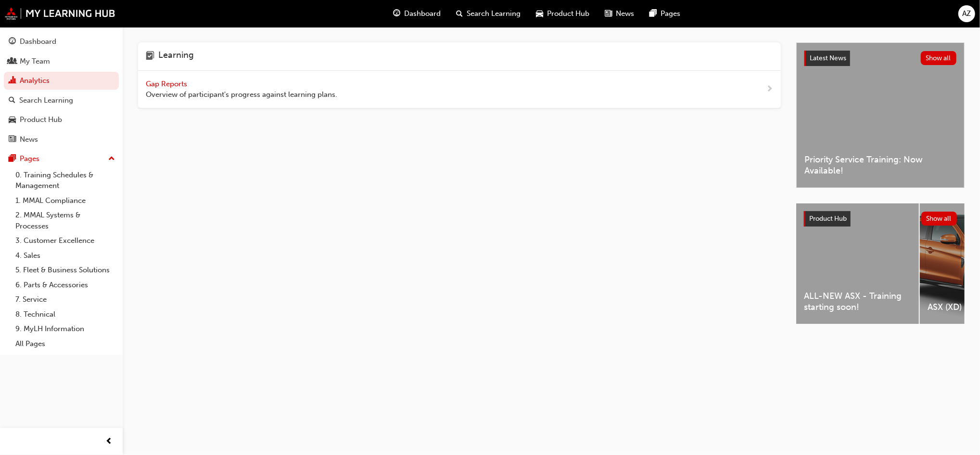  What do you see at coordinates (12, 62) in the screenshot?
I see `span: people-icon` at bounding box center [12, 62].